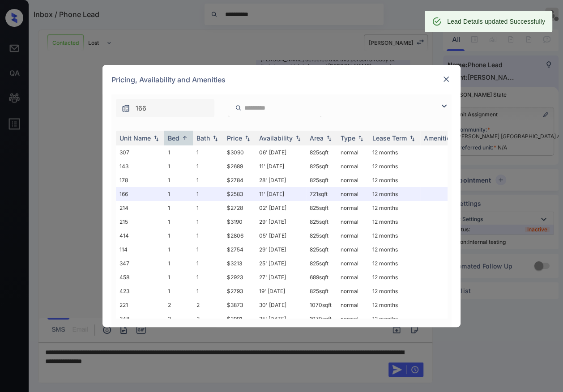 Image resolution: width=563 pixels, height=392 pixels. I want to click on td: $2991, so click(239, 318).